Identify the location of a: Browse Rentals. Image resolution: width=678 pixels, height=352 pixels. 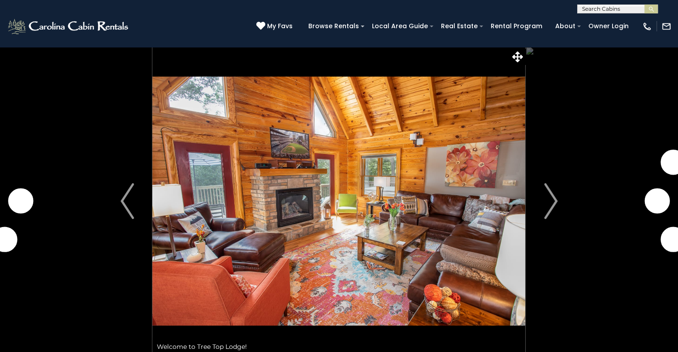
(333, 26).